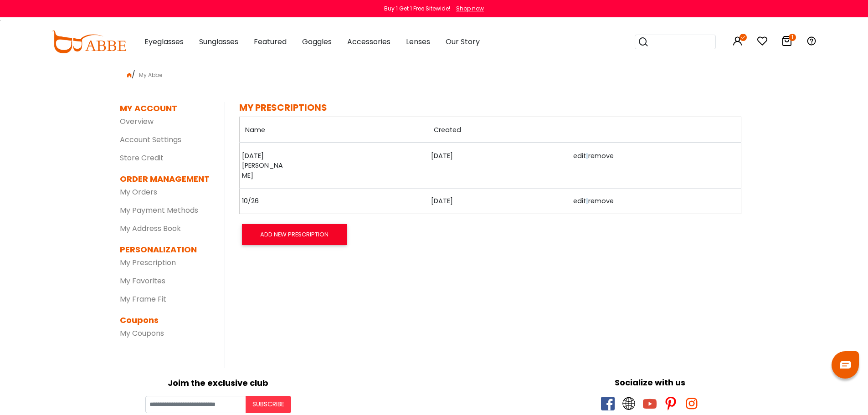  Describe the element at coordinates (159, 210) in the screenshot. I see `a: My Payment Methods` at that location.